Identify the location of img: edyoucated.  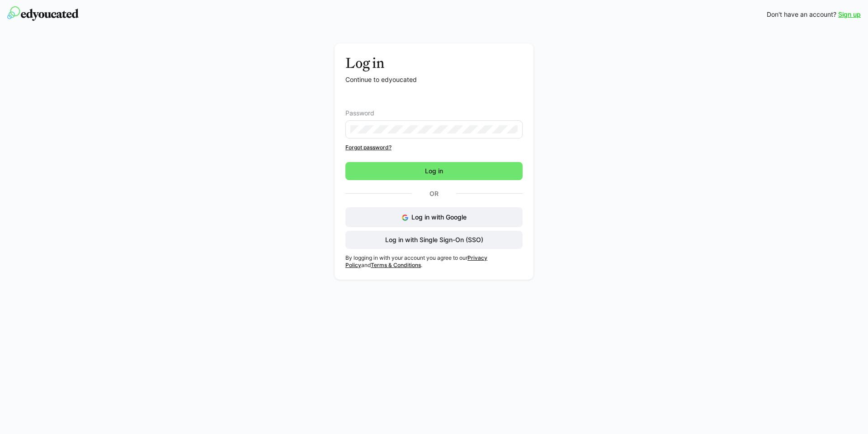
(43, 14).